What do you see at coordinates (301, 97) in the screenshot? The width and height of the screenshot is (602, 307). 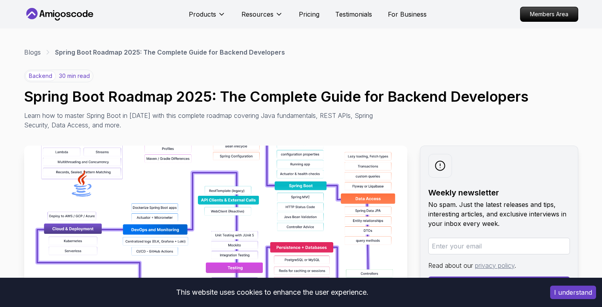 I see `h1: Spring Boot Roadmap 2025: The Complete Guide for Backend Developers` at bounding box center [301, 97].